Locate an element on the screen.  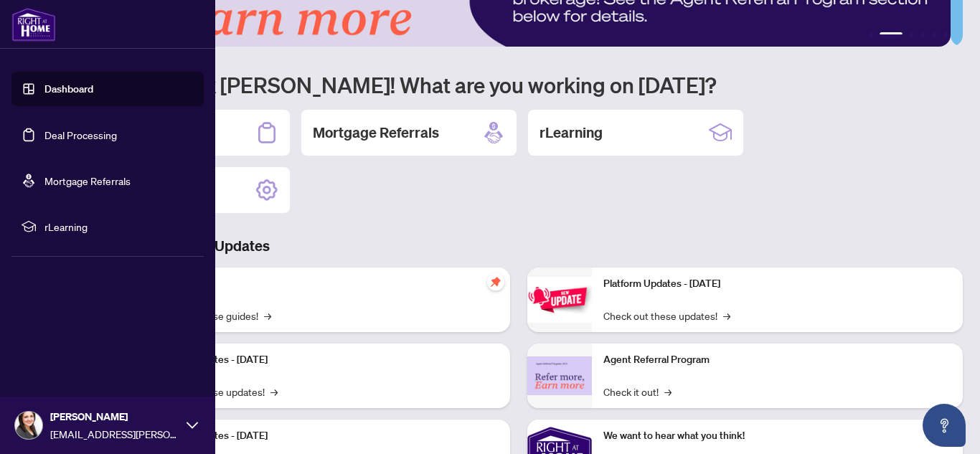
button: 5 is located at coordinates (934, 35).